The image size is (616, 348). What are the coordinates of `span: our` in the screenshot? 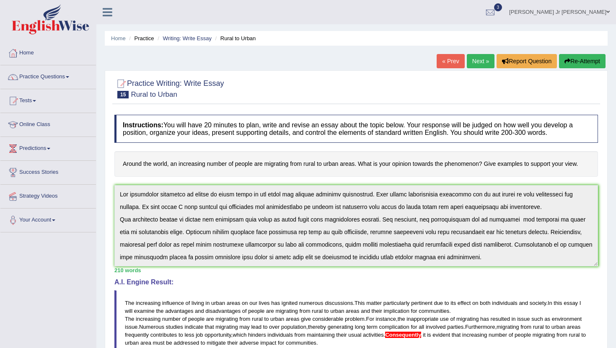 It's located at (253, 303).